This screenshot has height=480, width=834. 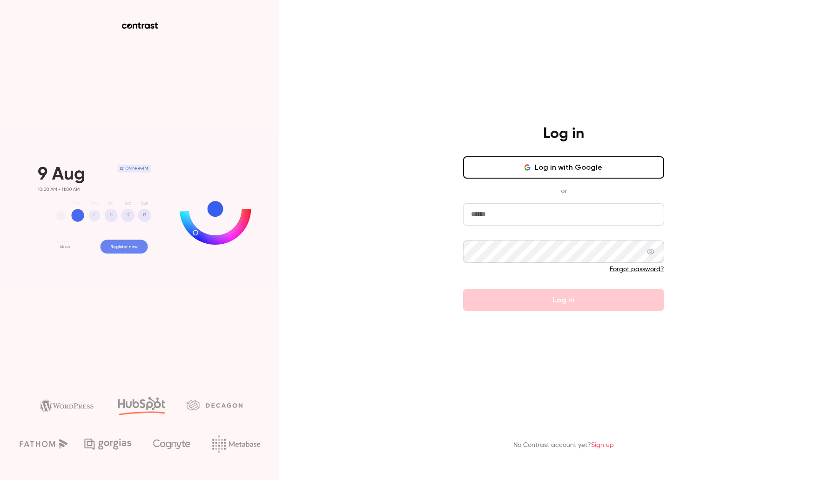 What do you see at coordinates (637, 270) in the screenshot?
I see `a: Forgot password?` at bounding box center [637, 270].